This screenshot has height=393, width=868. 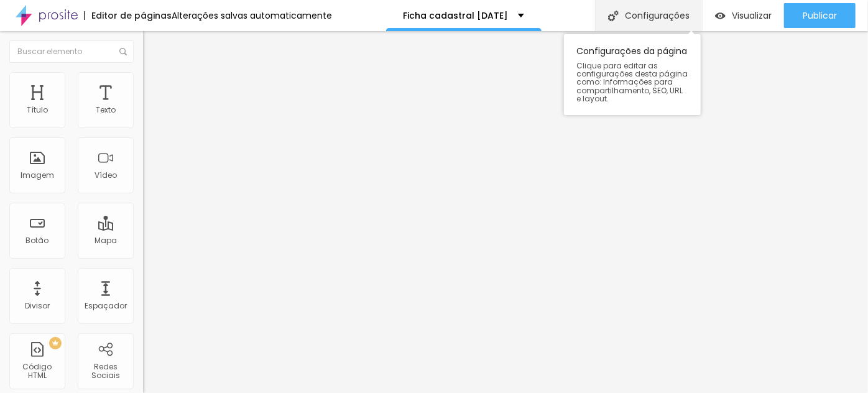 I want to click on div: Mapa, so click(x=106, y=240).